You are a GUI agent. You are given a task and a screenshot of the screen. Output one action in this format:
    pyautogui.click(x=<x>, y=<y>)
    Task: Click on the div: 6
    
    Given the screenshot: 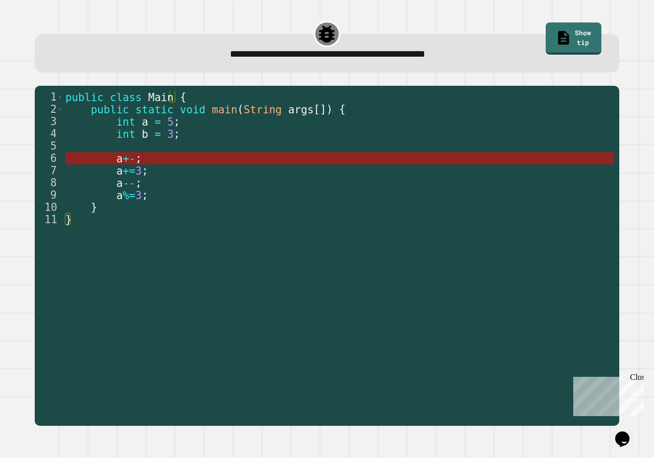 What is the action you would take?
    pyautogui.click(x=49, y=158)
    